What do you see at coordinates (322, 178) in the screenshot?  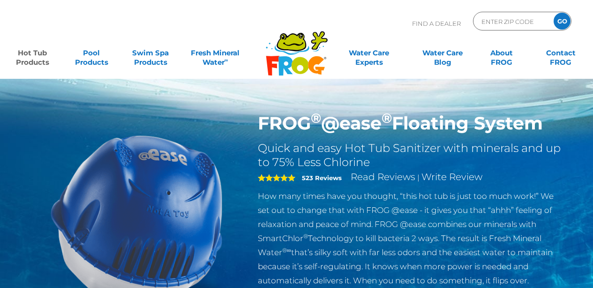 I see `strong: 523 Reviews` at bounding box center [322, 178].